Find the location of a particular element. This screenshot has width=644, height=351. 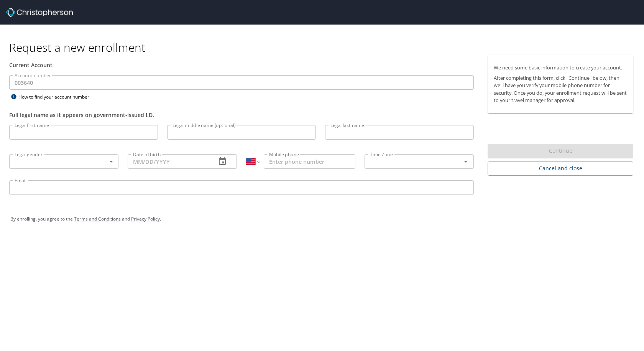

input: MM/DD/YYYY is located at coordinates (169, 161).